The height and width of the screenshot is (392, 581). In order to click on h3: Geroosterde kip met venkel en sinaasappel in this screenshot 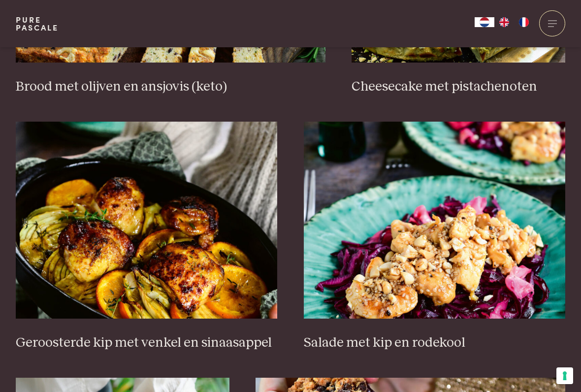, I will do `click(147, 343)`.